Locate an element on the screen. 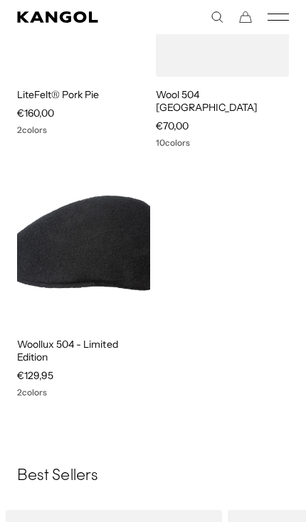  span: €70,00 is located at coordinates (172, 126).